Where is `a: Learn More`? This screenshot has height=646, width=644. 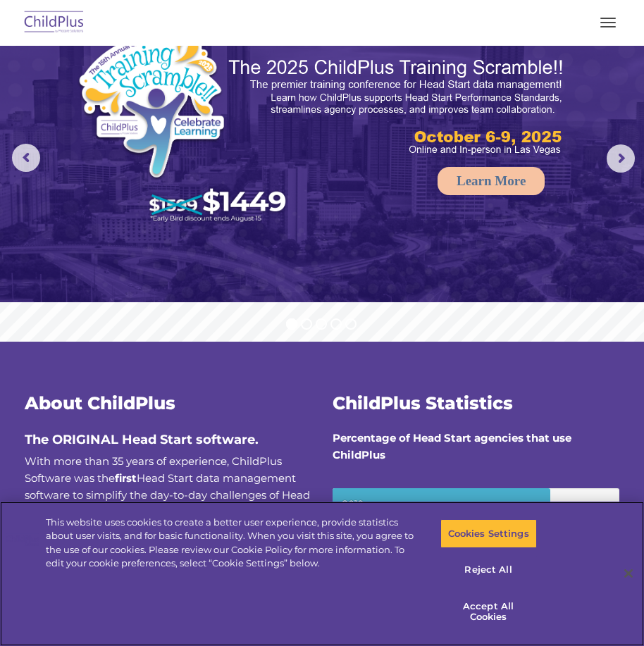 a: Learn More is located at coordinates (491, 181).